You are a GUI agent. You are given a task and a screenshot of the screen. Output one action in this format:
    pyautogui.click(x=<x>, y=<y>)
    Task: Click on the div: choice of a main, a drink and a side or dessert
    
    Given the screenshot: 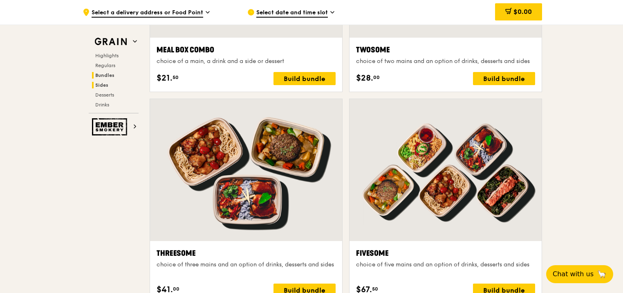 What is the action you would take?
    pyautogui.click(x=246, y=61)
    